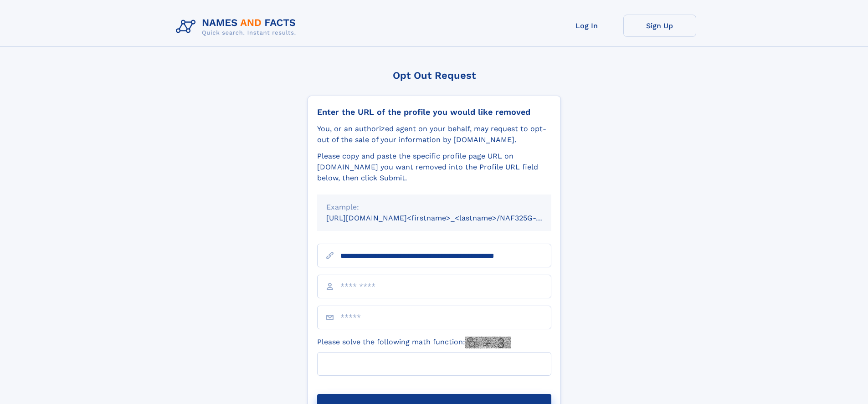  What do you see at coordinates (659, 26) in the screenshot?
I see `a: Sign Up` at bounding box center [659, 26].